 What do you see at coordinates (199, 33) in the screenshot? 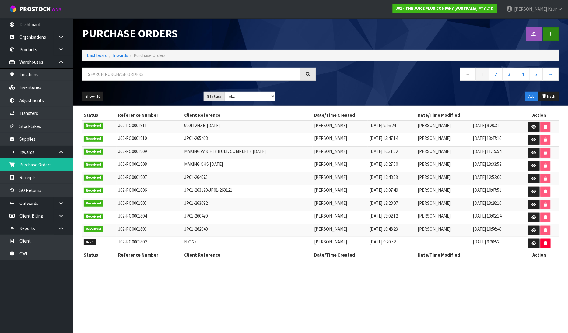
I see `h1: Purchase Orders` at bounding box center [199, 33].